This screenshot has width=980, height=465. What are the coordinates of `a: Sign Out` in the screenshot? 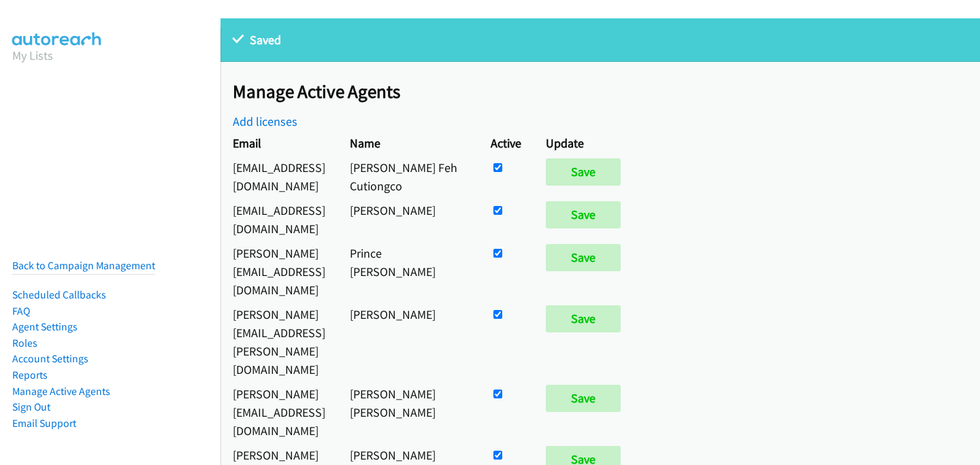 It's located at (32, 407).